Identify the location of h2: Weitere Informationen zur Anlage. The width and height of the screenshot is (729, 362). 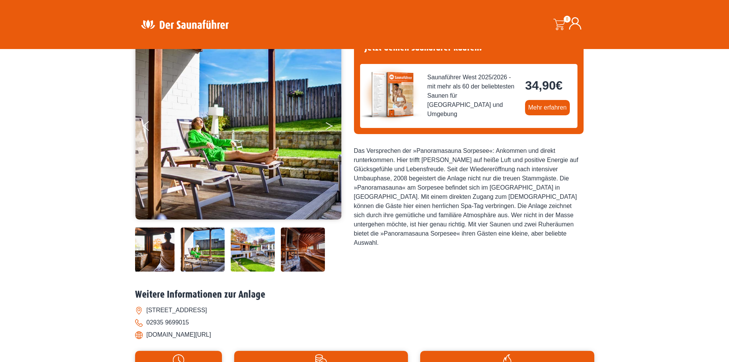
(365, 294).